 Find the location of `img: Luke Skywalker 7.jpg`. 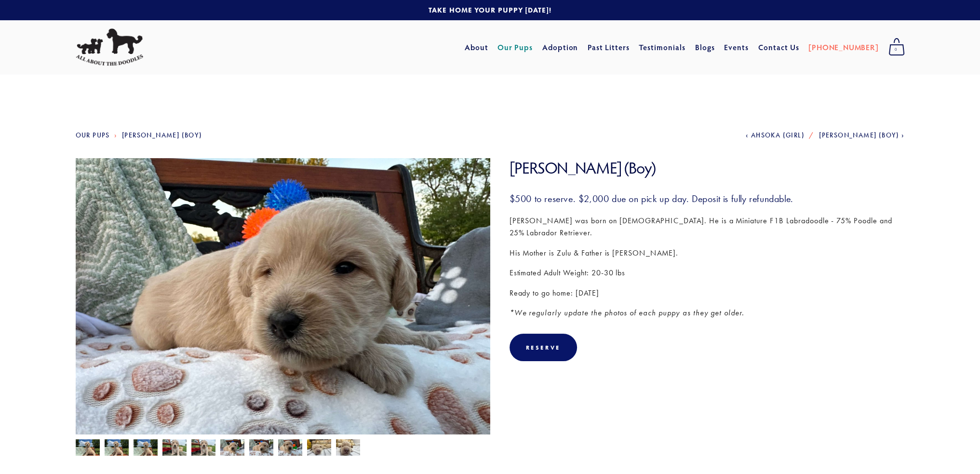

img: Luke Skywalker 7.jpg is located at coordinates (204, 448).